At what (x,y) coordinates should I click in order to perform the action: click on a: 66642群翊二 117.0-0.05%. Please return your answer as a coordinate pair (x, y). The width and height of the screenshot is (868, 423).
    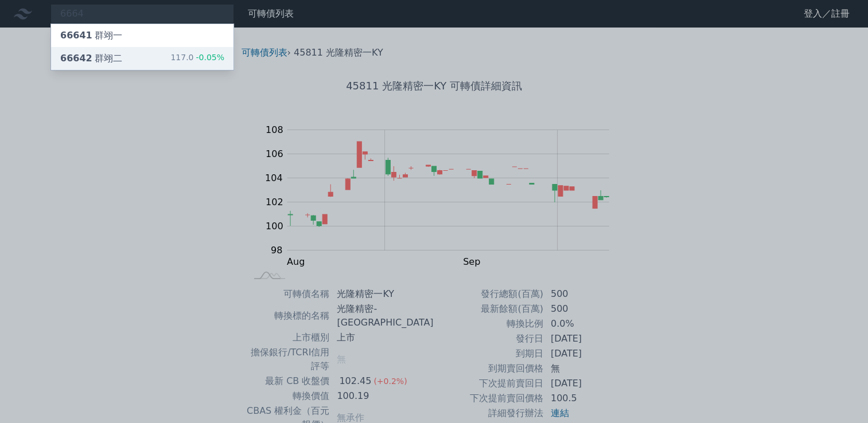
    Looking at the image, I should click on (142, 59).